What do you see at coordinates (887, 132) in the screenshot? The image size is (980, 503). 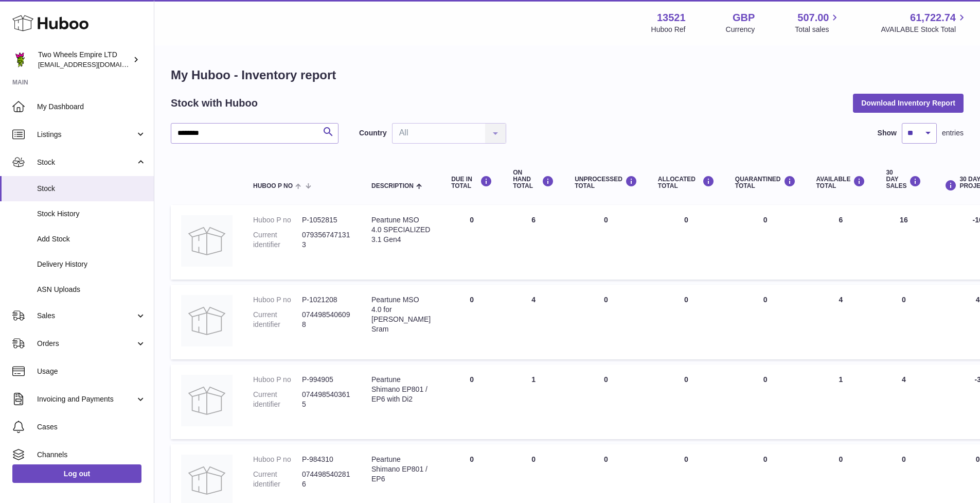 I see `label: Show` at bounding box center [887, 132].